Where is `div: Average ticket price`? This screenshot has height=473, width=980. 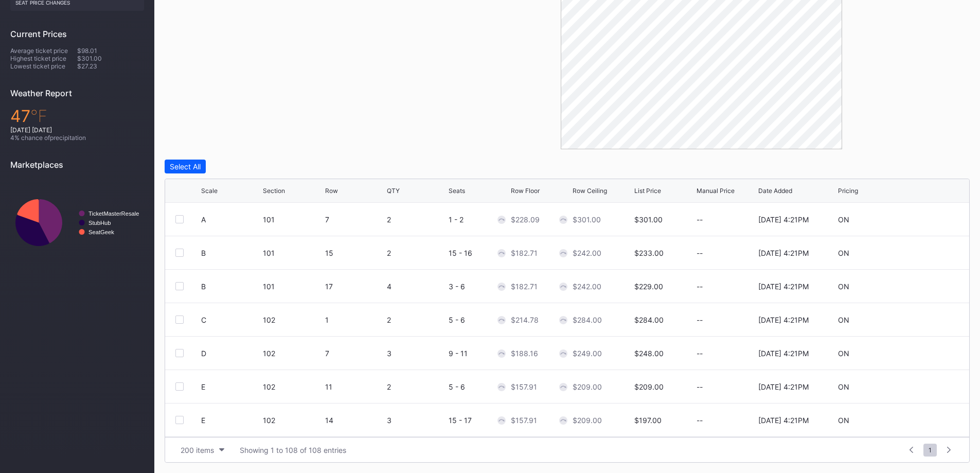 div: Average ticket price is located at coordinates (44, 50).